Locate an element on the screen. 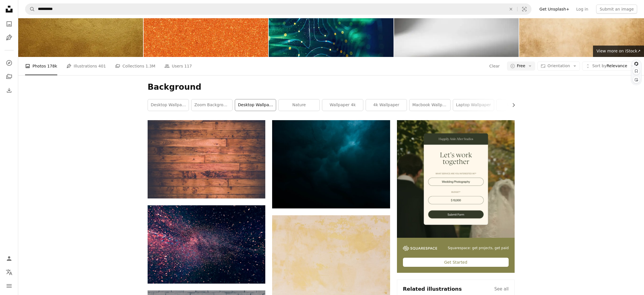  a: Explore is located at coordinates (9, 63).